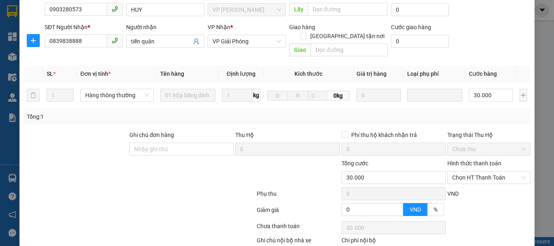 Image resolution: width=554 pixels, height=246 pixels. I want to click on span: SL, so click(50, 74).